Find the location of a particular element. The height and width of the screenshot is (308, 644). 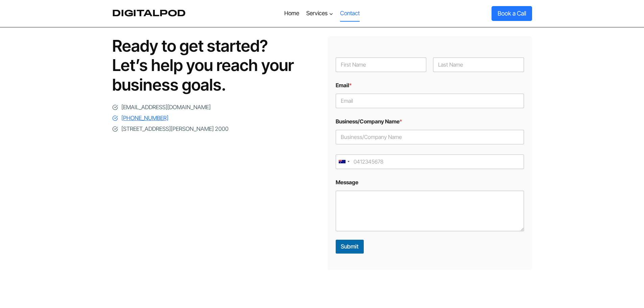

input: Business/Company Name is located at coordinates (430, 137).